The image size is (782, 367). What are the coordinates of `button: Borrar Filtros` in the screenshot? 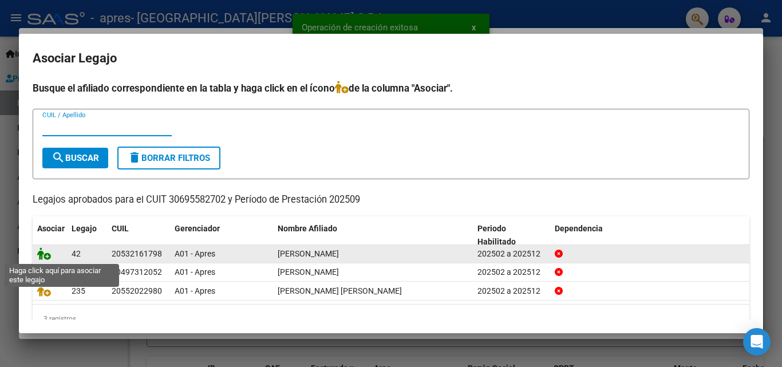 It's located at (169, 158).